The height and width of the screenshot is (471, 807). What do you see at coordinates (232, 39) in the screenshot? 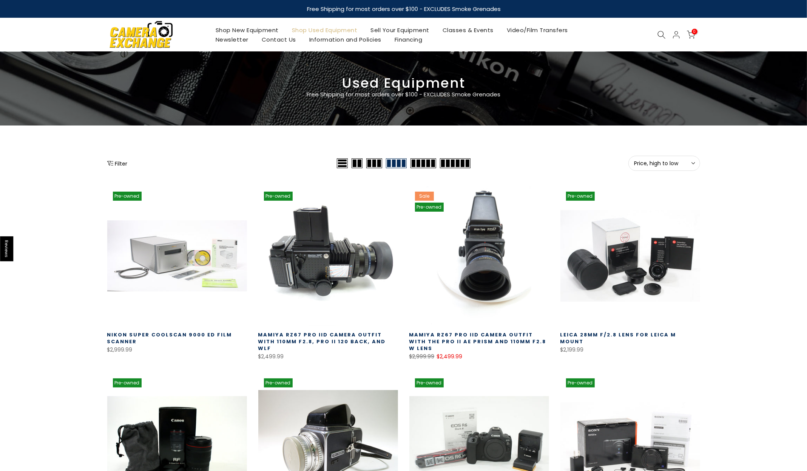
I see `a: Newsletter` at bounding box center [232, 39].